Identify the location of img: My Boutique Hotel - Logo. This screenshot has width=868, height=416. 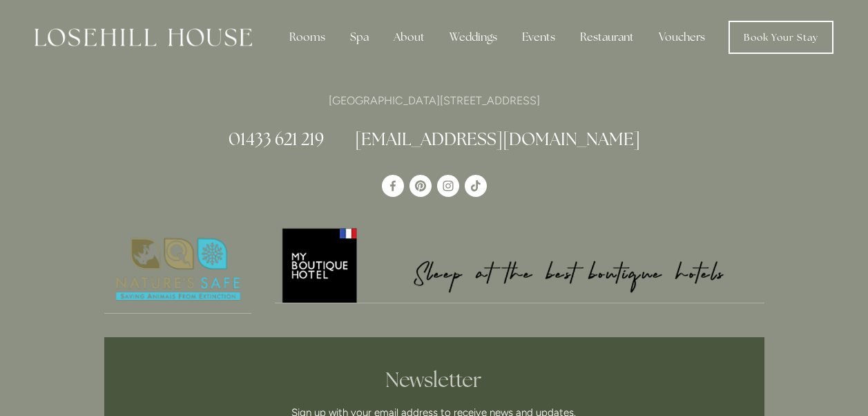
(519, 264).